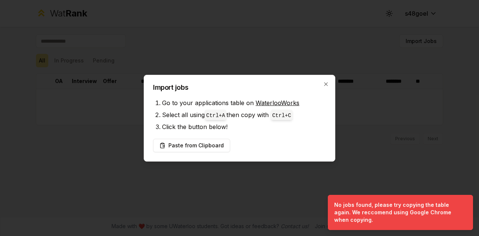 This screenshot has height=236, width=479. What do you see at coordinates (244, 127) in the screenshot?
I see `li: Click the button below!` at bounding box center [244, 127].